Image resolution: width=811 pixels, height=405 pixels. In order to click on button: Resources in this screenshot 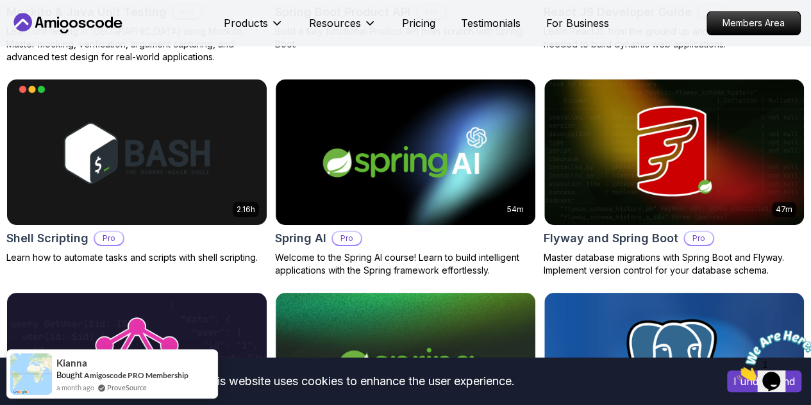, I will do `click(342, 28)`.